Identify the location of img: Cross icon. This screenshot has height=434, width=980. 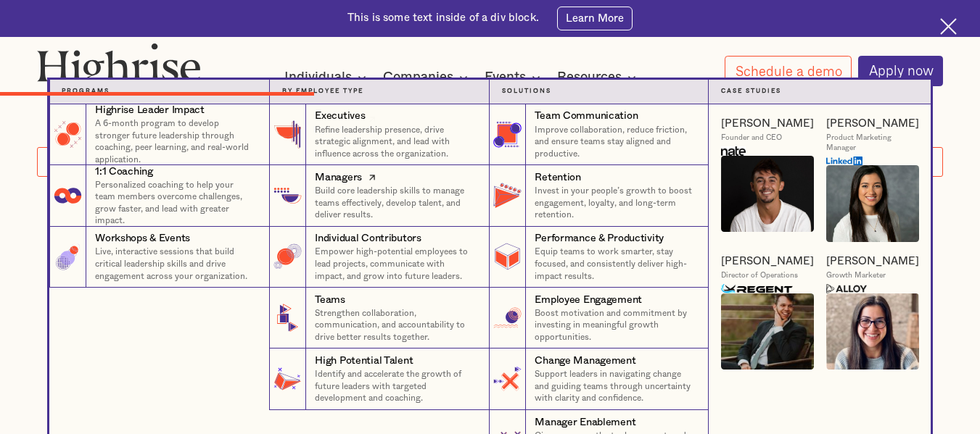
(948, 26).